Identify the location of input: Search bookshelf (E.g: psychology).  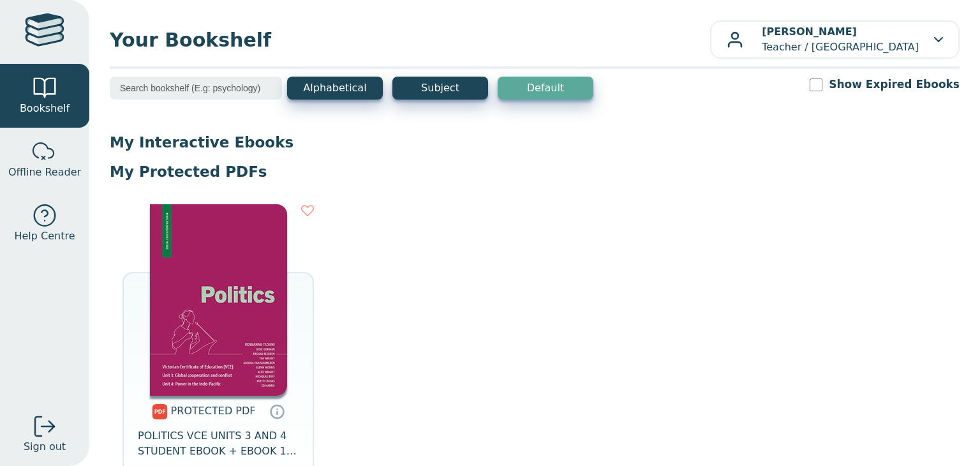
(196, 88).